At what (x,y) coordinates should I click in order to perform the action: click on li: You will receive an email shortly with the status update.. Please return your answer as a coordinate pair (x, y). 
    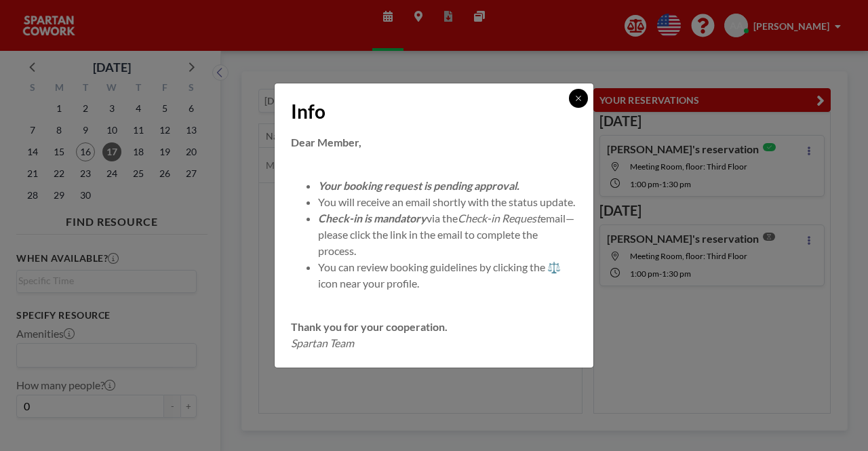
    Looking at the image, I should click on (448, 202).